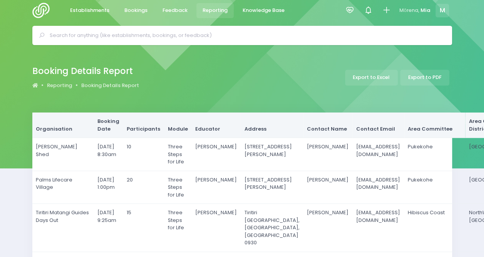 The image size is (484, 257). I want to click on td: Palms Lifecare Village, so click(63, 187).